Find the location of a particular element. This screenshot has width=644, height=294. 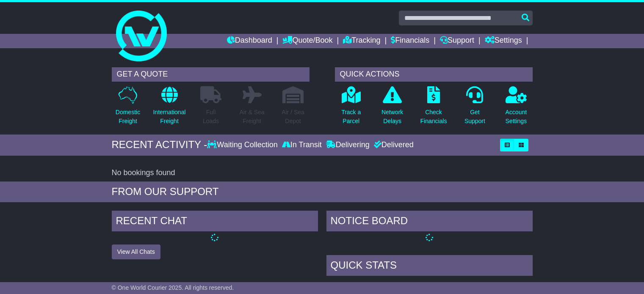

a: Settings is located at coordinates (503, 41).